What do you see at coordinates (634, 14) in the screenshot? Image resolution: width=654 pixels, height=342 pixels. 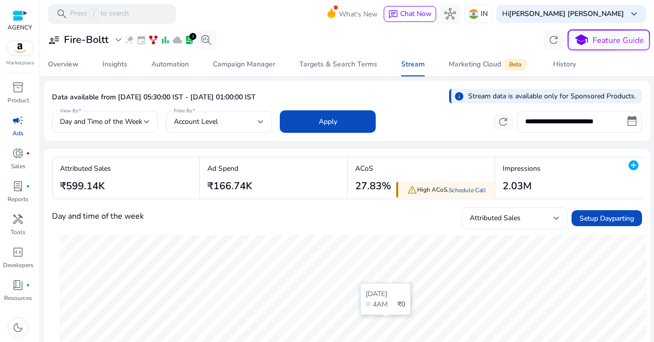 I see `span: keyboard_arrow_down` at bounding box center [634, 14].